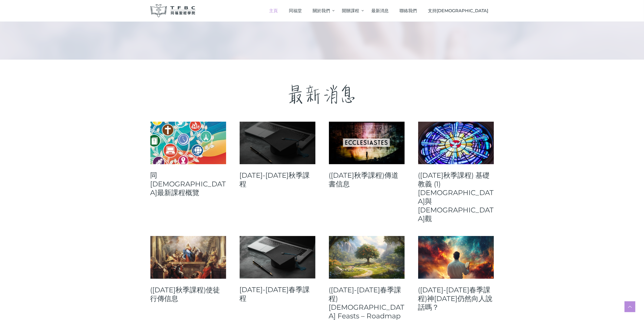 This screenshot has width=644, height=320. I want to click on a: 同福堂, so click(295, 11).